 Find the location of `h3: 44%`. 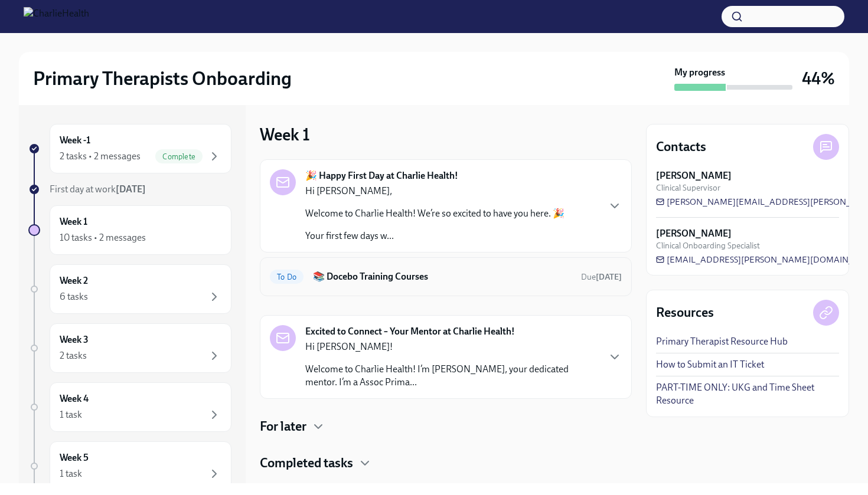

h3: 44% is located at coordinates (818, 79).